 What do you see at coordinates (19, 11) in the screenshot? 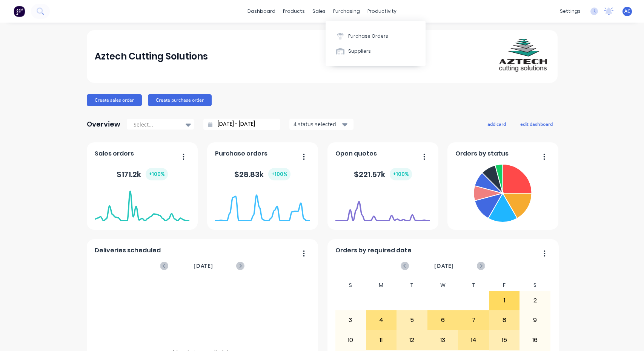
I see `img: Factory` at bounding box center [19, 11].